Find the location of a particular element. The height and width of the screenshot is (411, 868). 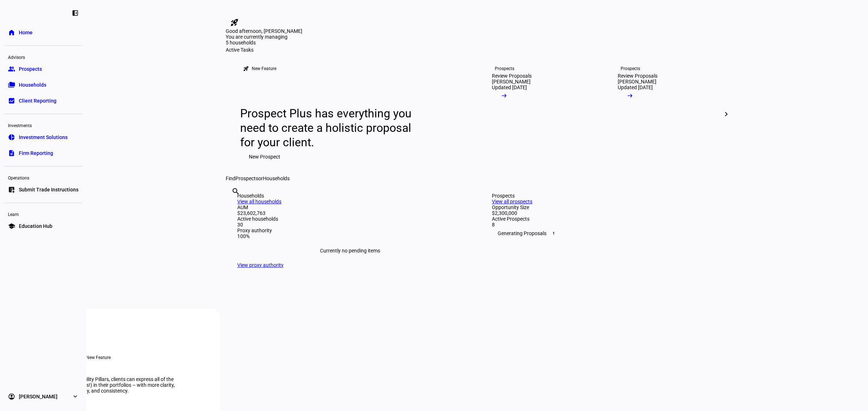

a: View all prospects is located at coordinates (512, 202).